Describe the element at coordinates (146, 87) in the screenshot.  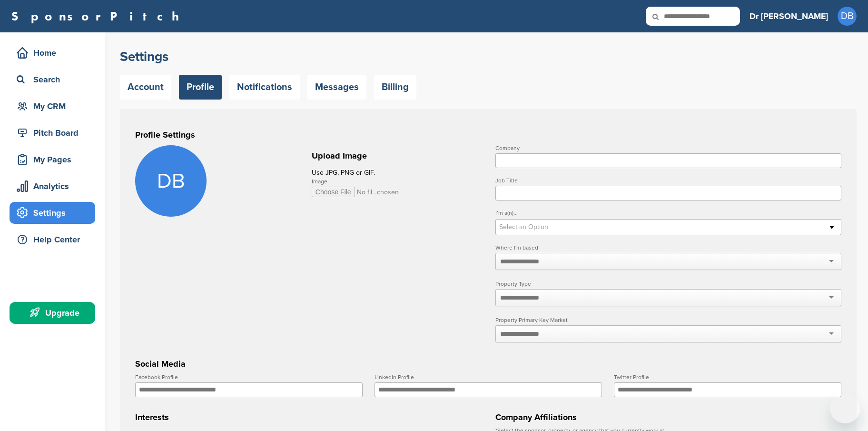
I see `a: Account` at that location.